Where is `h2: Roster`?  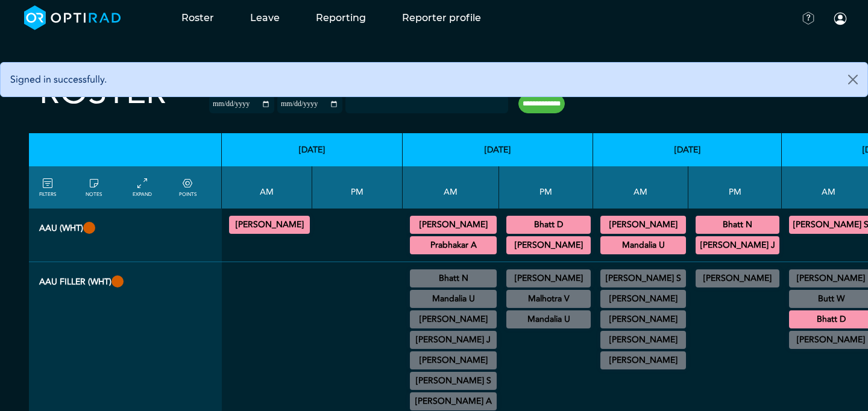
h2: Roster is located at coordinates (102, 92).